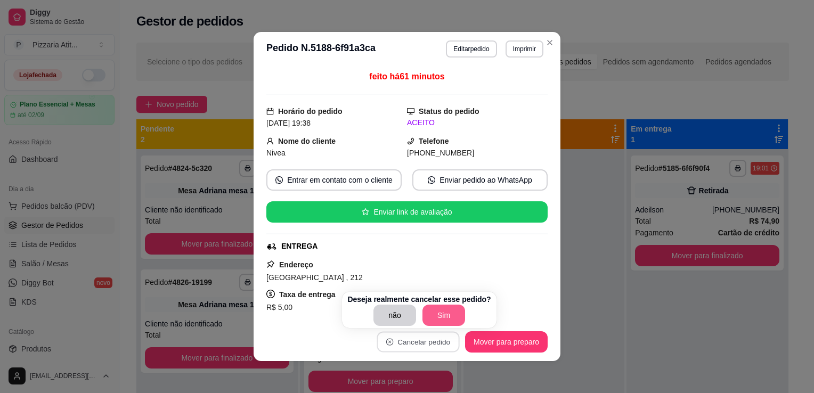  I want to click on button: não, so click(395, 315).